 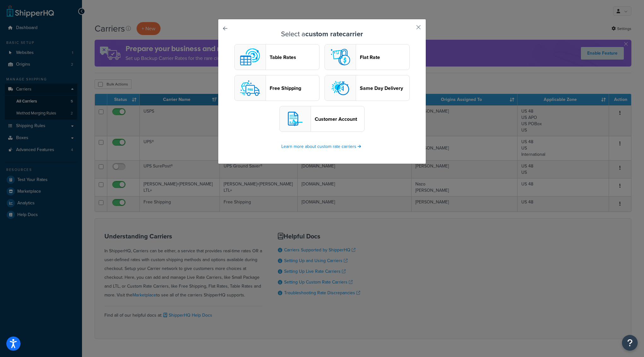 I want to click on button: custom logoTable Rates, so click(x=277, y=57).